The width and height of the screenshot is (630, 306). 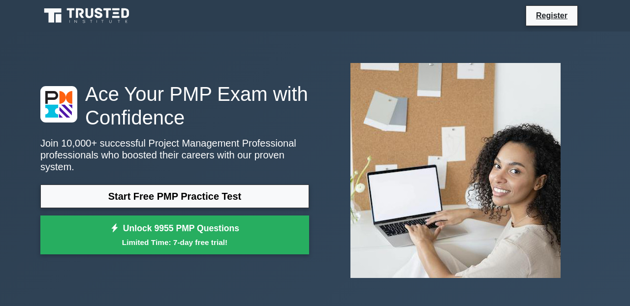 What do you see at coordinates (175, 242) in the screenshot?
I see `small: Limited Time: 7-day free trial!` at bounding box center [175, 242].